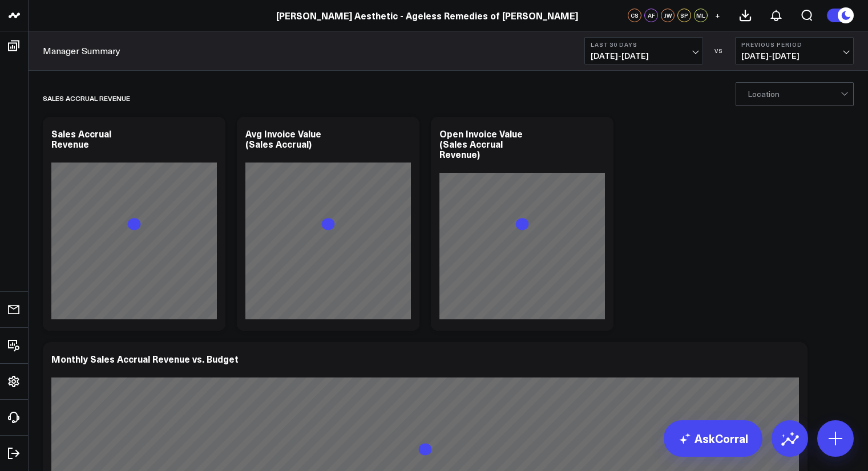  What do you see at coordinates (644, 44) in the screenshot?
I see `b: Last 30 Days` at bounding box center [644, 44].